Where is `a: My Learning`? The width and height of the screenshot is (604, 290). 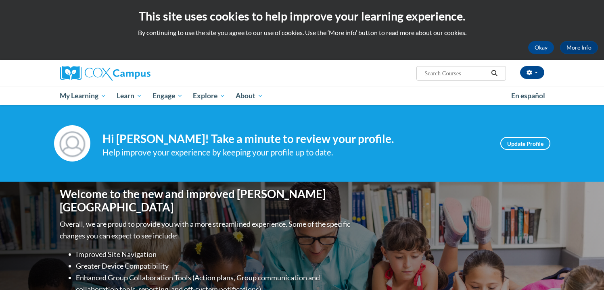
a: My Learning is located at coordinates (83, 96).